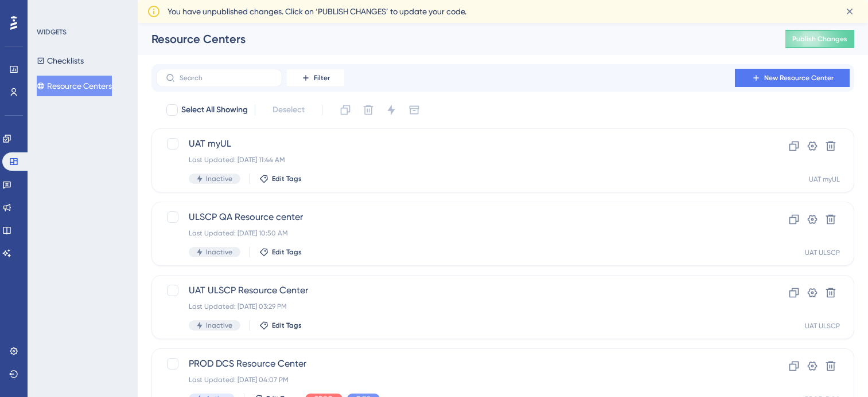 This screenshot has height=397, width=868. I want to click on span: New Resource Center, so click(799, 78).